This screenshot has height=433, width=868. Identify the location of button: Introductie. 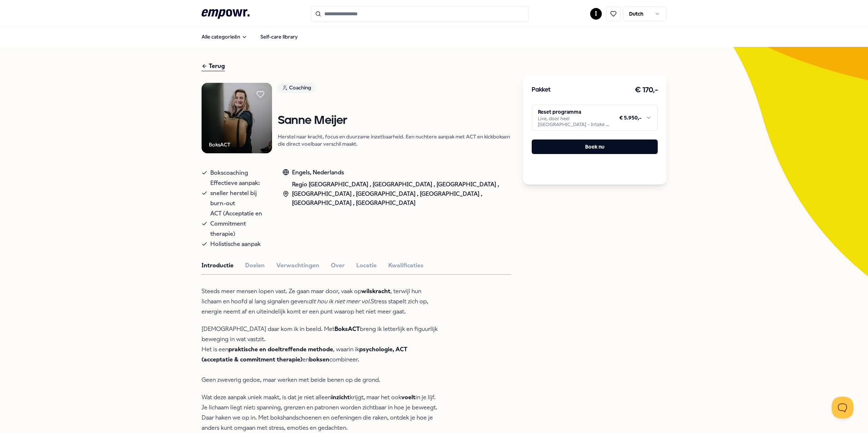
(218, 265).